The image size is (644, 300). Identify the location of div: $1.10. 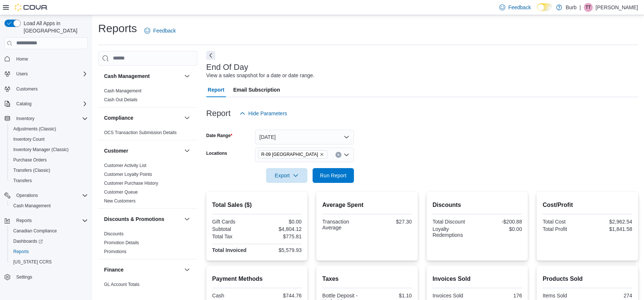
(390, 295).